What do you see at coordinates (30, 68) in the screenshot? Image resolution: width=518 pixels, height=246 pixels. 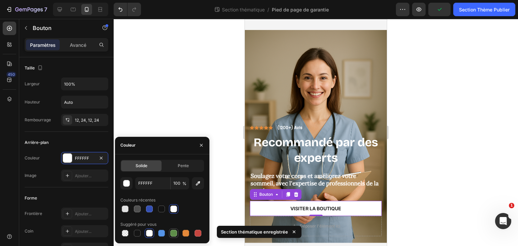 I see `font: Taille` at bounding box center [30, 68].